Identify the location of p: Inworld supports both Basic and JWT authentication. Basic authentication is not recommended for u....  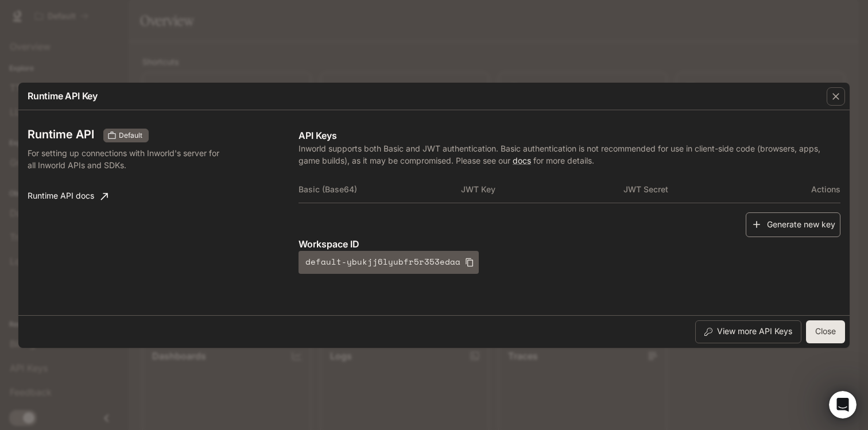
(570, 155).